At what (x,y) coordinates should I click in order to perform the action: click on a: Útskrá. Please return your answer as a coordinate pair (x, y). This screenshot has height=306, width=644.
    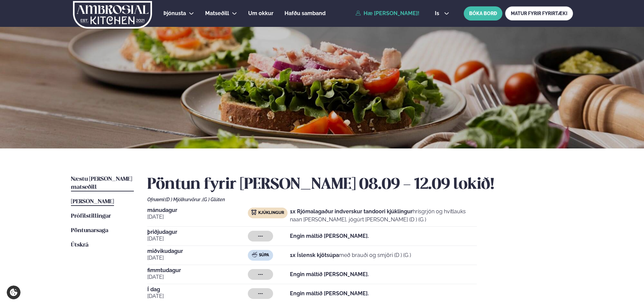
    Looking at the image, I should click on (80, 245).